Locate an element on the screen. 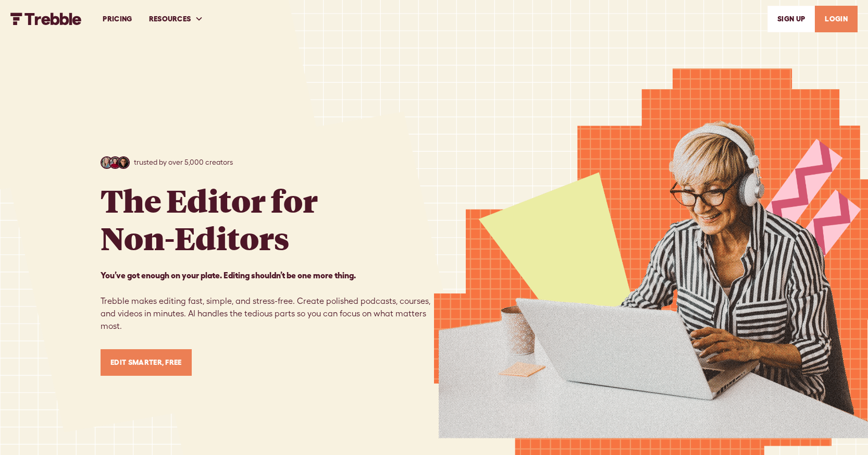 Image resolution: width=868 pixels, height=455 pixels. a: LOGIN is located at coordinates (836, 19).